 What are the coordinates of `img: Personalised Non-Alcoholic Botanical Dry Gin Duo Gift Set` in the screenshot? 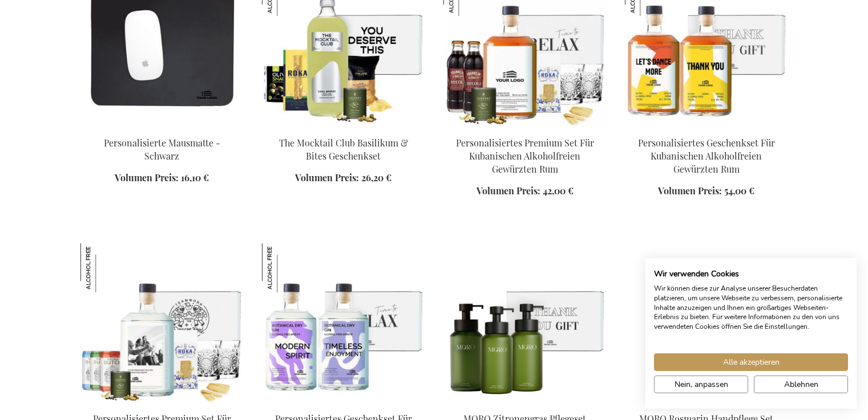 It's located at (344, 323).